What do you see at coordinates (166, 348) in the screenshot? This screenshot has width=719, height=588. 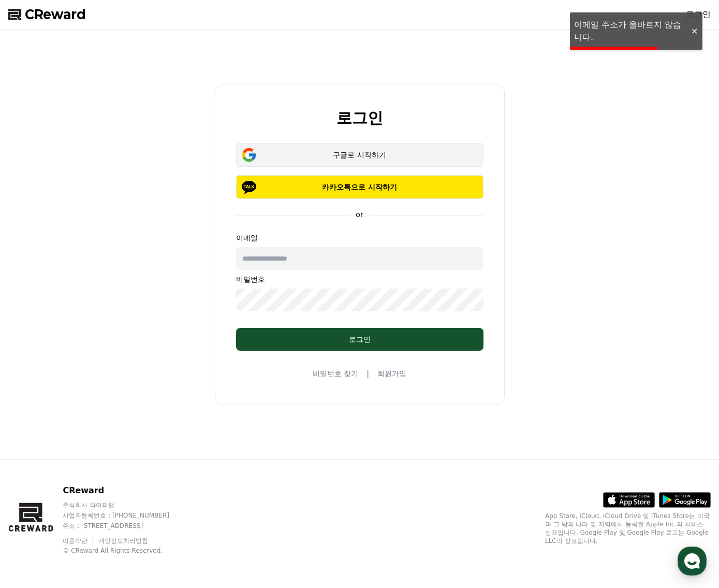 I see `span: 설정` at bounding box center [166, 348].